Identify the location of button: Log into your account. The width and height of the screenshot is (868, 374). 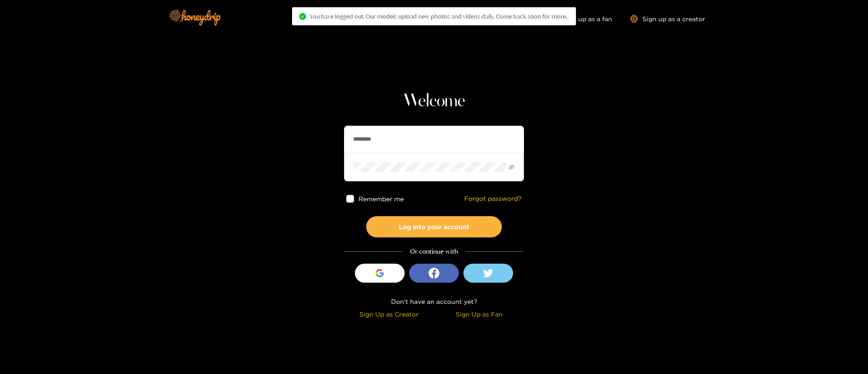
(434, 226).